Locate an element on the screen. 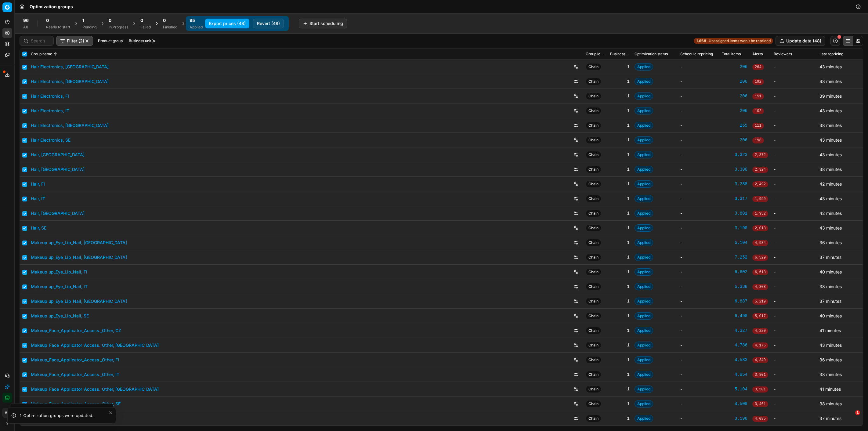  span: Optimization groups is located at coordinates (51, 7).